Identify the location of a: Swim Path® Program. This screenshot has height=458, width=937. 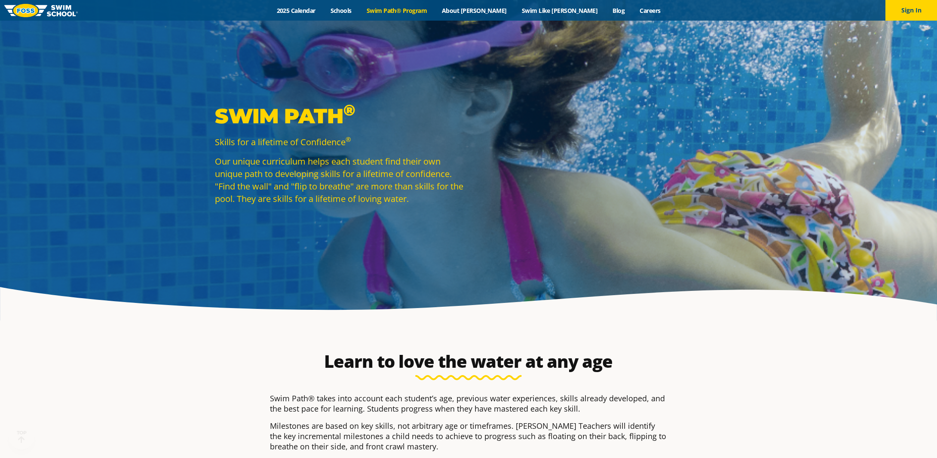
(396, 10).